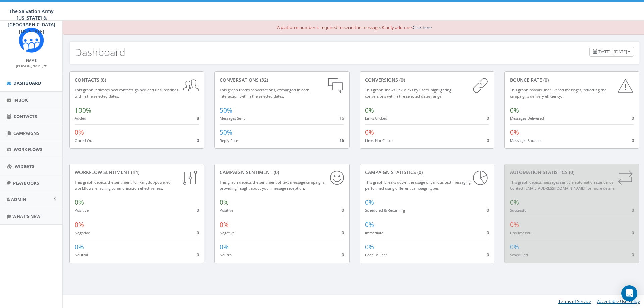  What do you see at coordinates (379, 141) in the screenshot?
I see `small: Links Not Clicked` at bounding box center [379, 141].